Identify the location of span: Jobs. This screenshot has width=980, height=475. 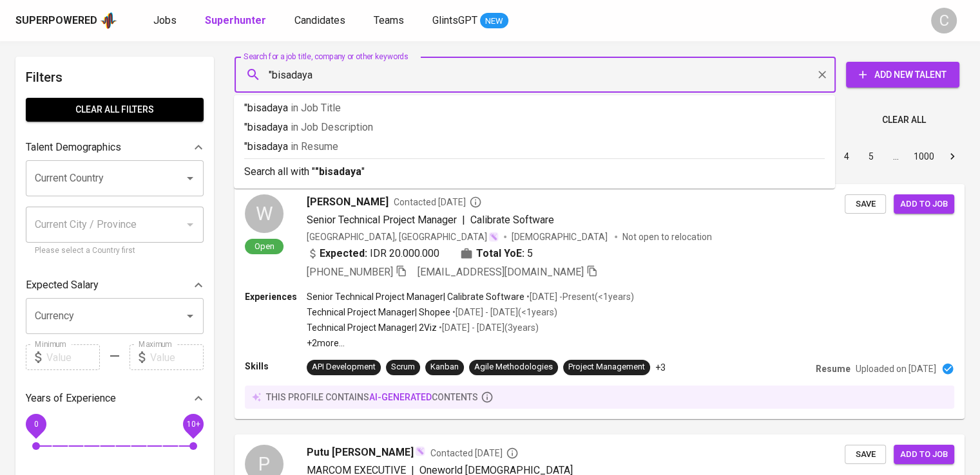
(165, 20).